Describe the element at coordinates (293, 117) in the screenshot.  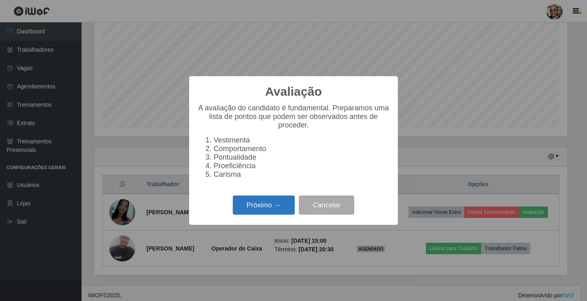
I see `p: A avaliação do candidato é fundamental. Preparamos uma lista de pontos que podem ser observados a...` at that location.